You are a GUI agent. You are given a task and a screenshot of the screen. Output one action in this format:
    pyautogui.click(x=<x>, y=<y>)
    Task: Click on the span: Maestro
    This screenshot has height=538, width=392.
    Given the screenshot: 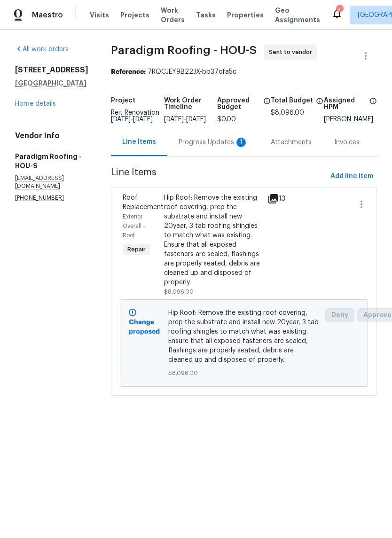 What is the action you would take?
    pyautogui.click(x=47, y=15)
    